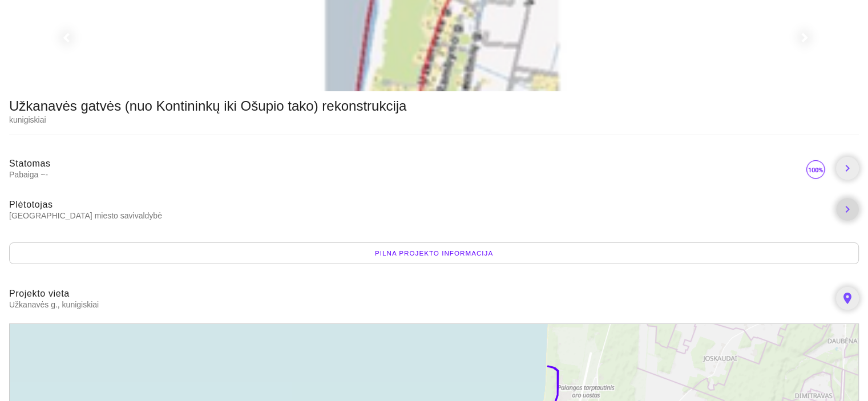  What do you see at coordinates (208, 120) in the screenshot?
I see `div: kunigiskiai` at bounding box center [208, 120].